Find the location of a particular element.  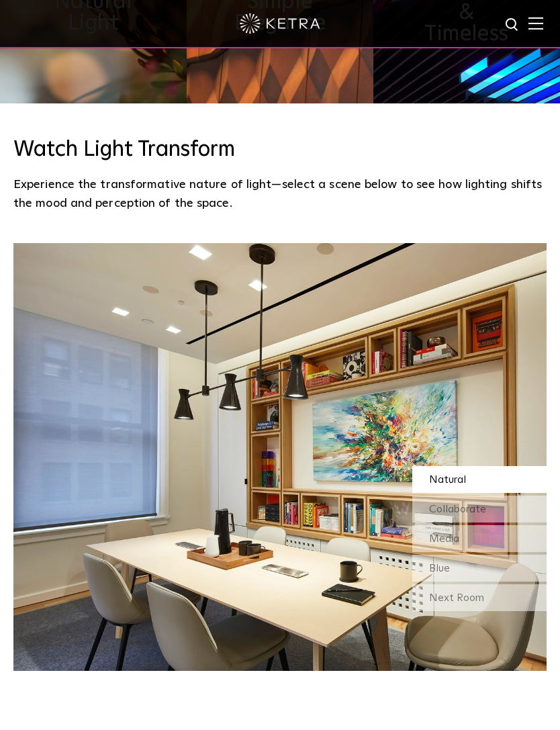

img: SS-Desktop-CEC-07-1 is located at coordinates (280, 456).